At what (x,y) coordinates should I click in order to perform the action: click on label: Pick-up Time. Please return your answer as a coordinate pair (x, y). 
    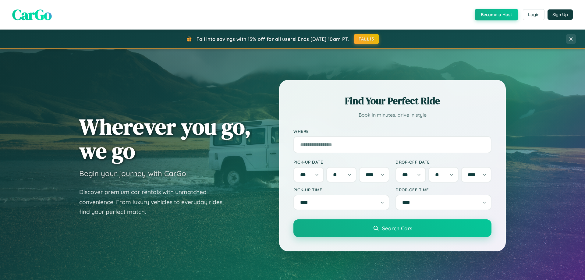
    Looking at the image, I should click on (341, 190).